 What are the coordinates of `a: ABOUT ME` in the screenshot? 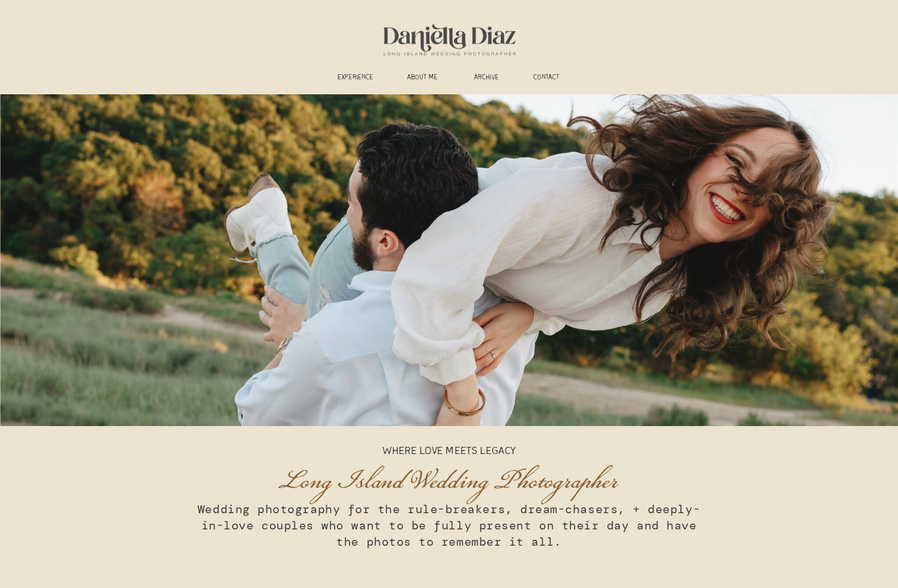 It's located at (423, 78).